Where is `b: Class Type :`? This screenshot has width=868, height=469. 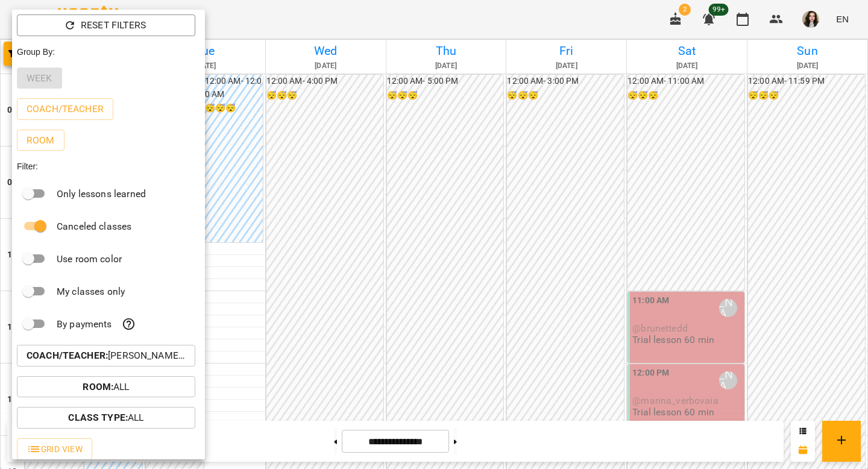
b: Class Type : is located at coordinates (98, 417).